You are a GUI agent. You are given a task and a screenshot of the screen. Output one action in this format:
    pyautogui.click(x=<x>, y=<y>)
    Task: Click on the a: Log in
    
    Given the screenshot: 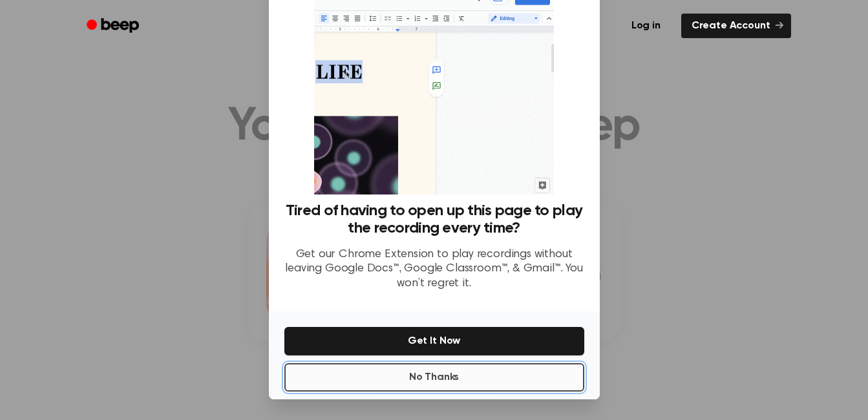 What is the action you would take?
    pyautogui.click(x=646, y=26)
    